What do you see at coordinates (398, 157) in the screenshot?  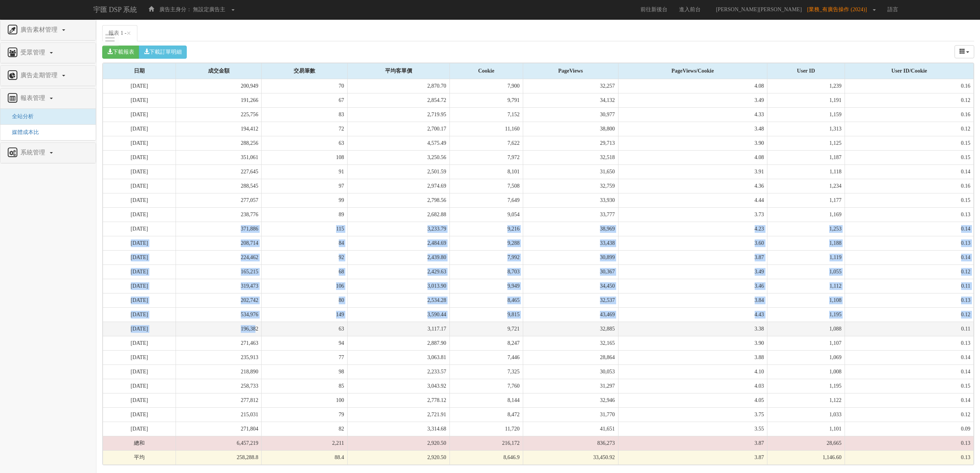 I see `td: 3,250.56` at bounding box center [398, 157].